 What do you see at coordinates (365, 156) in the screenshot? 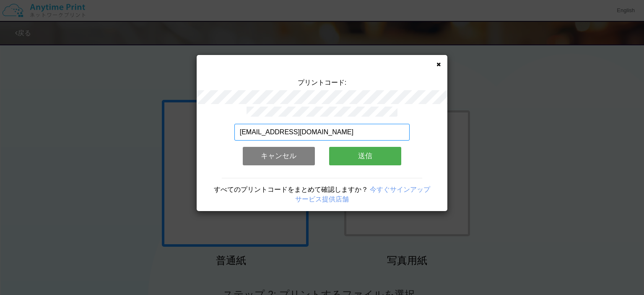
I see `button: 送信` at bounding box center [365, 156].